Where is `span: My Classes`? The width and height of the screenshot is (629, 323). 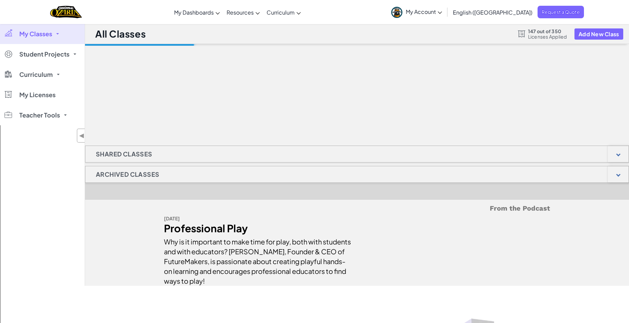
span: My Classes is located at coordinates (36, 34).